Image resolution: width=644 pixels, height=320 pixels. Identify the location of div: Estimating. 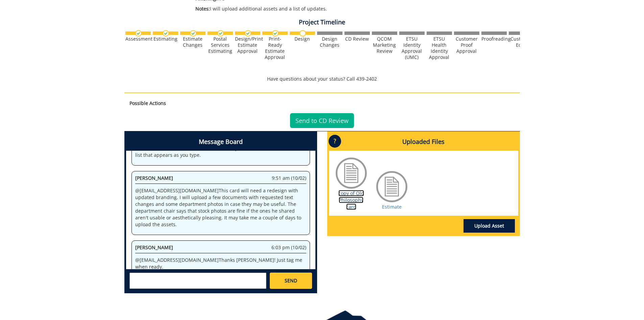
(165, 39).